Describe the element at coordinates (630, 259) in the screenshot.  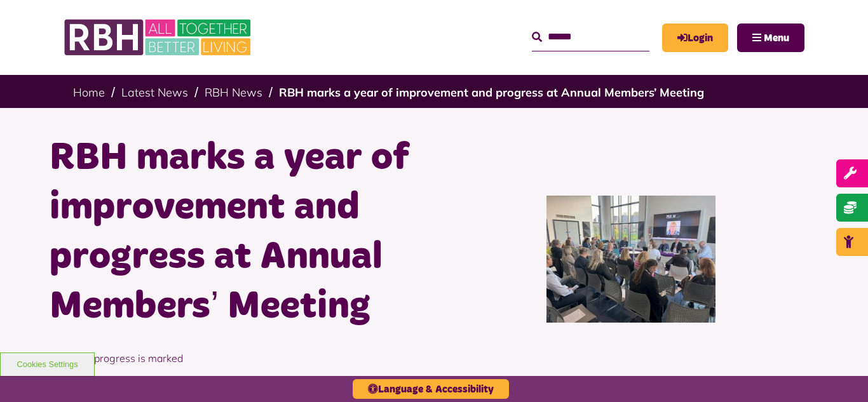
I see `img: Board Meeting (1)` at that location.